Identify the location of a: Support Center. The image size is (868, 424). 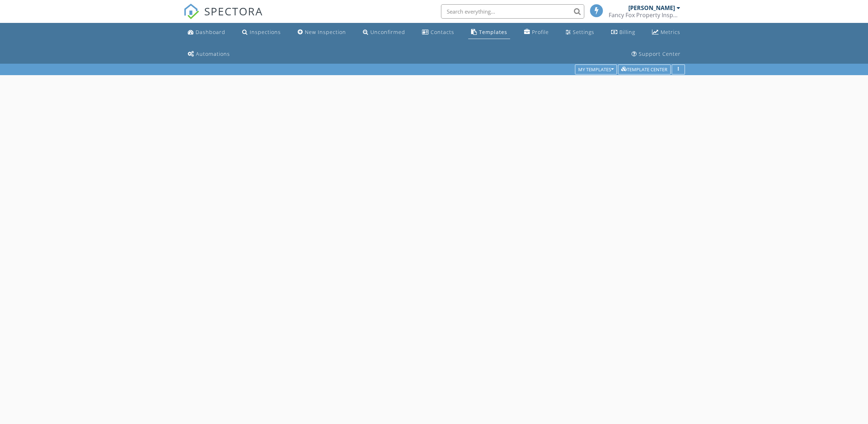
(656, 54).